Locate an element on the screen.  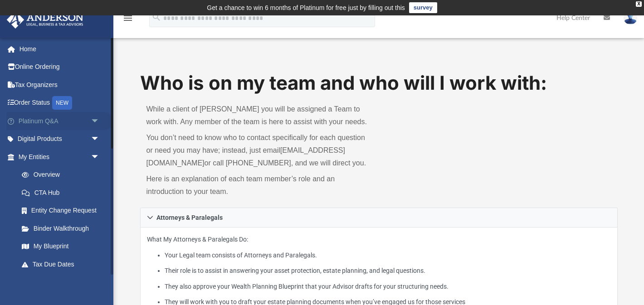
a: Attorneys & Paralegals is located at coordinates (379, 217).